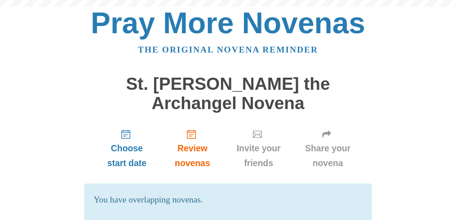 The height and width of the screenshot is (220, 456). I want to click on a: Pray More Novenas, so click(228, 23).